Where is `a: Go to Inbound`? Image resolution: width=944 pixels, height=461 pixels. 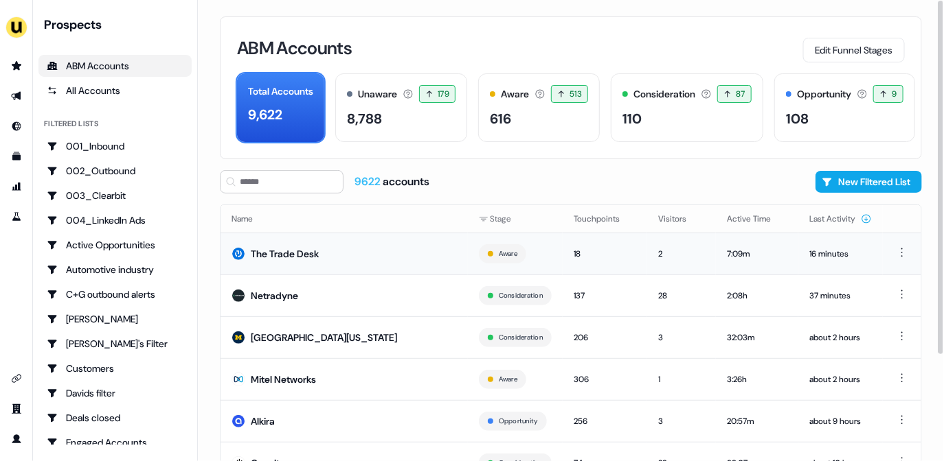
a: Go to Inbound is located at coordinates (16, 126).